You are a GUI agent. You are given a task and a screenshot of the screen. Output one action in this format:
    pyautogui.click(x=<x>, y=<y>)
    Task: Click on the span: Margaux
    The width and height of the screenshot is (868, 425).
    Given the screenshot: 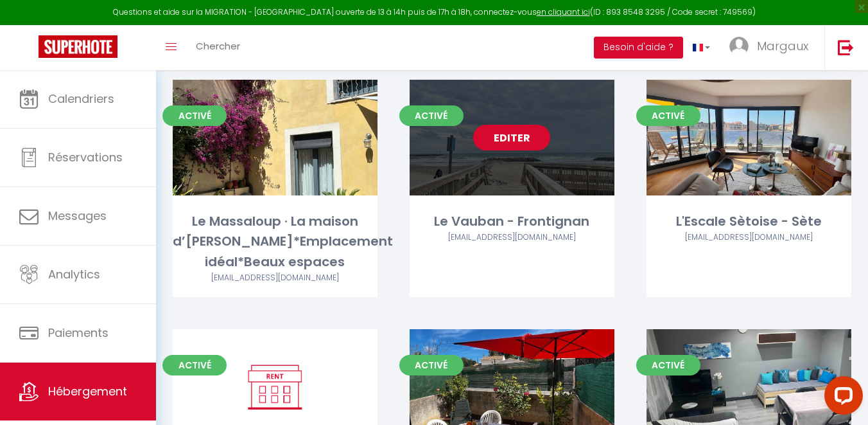 What is the action you would take?
    pyautogui.click(x=783, y=46)
    